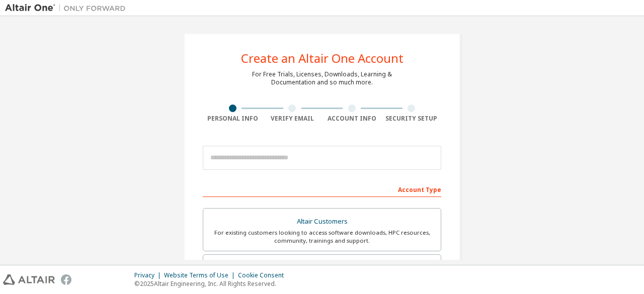 This screenshot has width=644, height=294. I want to click on div: For Free Trials, Licenses, Downloads, Learning & Documentation and so much more., so click(322, 79).